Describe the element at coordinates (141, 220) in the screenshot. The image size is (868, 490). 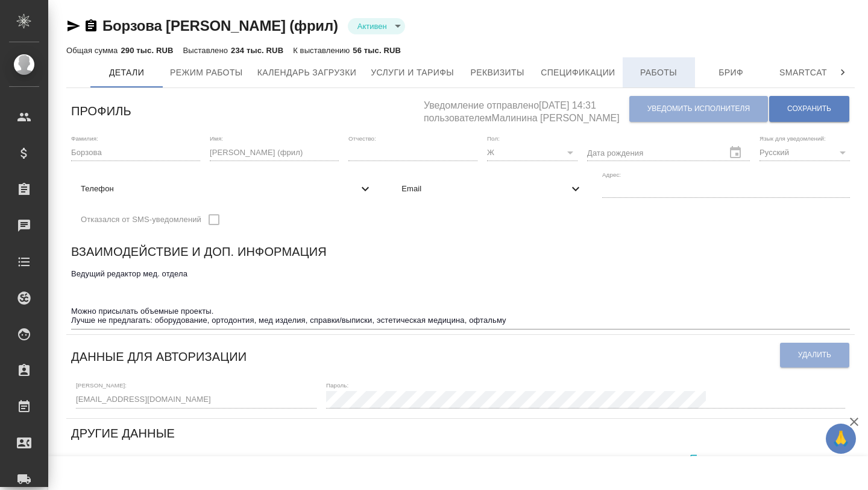
I see `span: Отказался от SMS-уведомлений` at that location.